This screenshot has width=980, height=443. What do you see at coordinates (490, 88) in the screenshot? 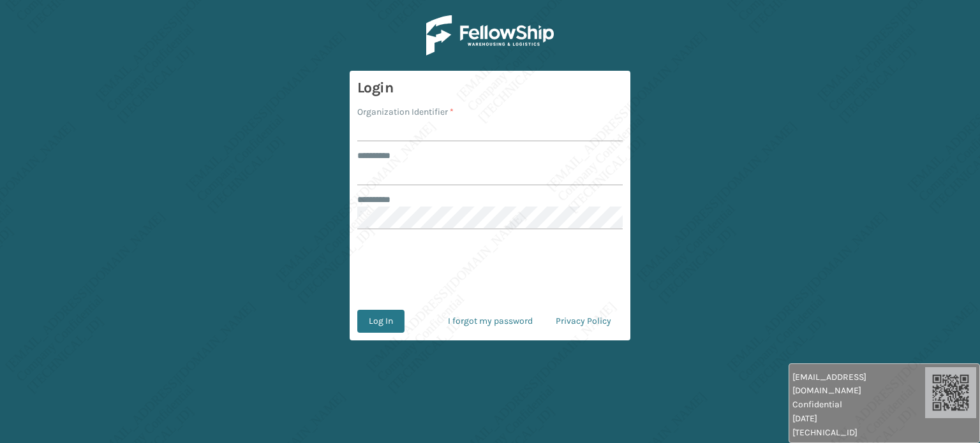
I see `h3: Login` at bounding box center [490, 88].